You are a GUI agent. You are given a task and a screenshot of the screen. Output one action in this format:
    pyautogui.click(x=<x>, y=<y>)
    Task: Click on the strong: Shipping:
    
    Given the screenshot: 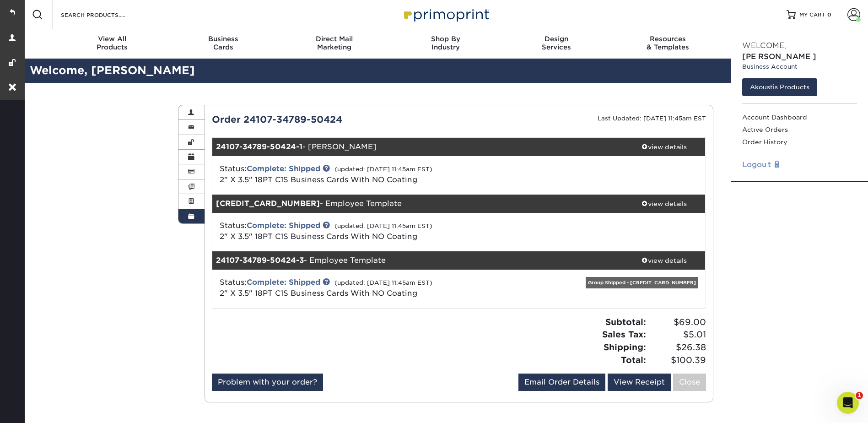 What is the action you would take?
    pyautogui.click(x=625, y=347)
    